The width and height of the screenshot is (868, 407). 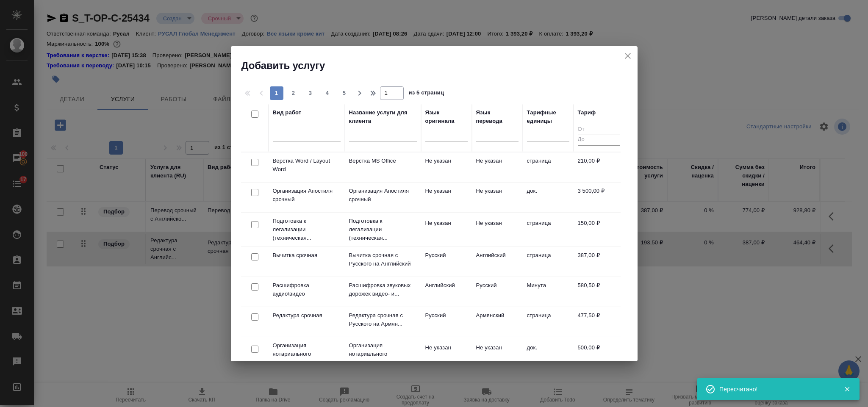 I want to click on td: 580,50 ₽, so click(x=599, y=291).